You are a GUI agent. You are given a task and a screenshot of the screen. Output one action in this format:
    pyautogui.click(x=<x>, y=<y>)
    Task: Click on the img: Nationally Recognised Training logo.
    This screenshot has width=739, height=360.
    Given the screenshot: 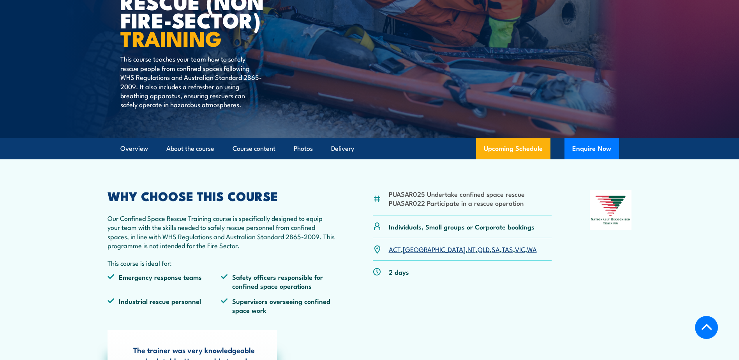 What is the action you would take?
    pyautogui.click(x=610, y=210)
    